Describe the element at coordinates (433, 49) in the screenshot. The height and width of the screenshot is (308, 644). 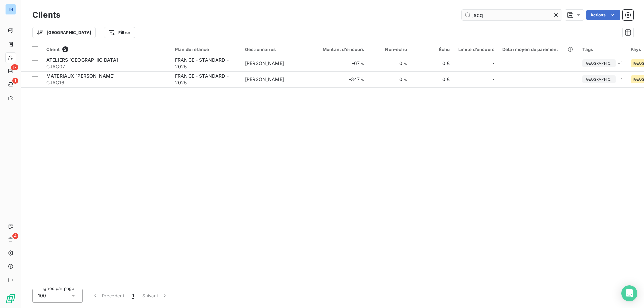
I see `div: Échu` at that location.